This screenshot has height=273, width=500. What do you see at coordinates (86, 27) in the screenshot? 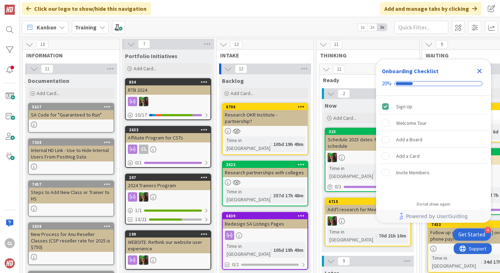
I see `b: Training` at bounding box center [86, 27].